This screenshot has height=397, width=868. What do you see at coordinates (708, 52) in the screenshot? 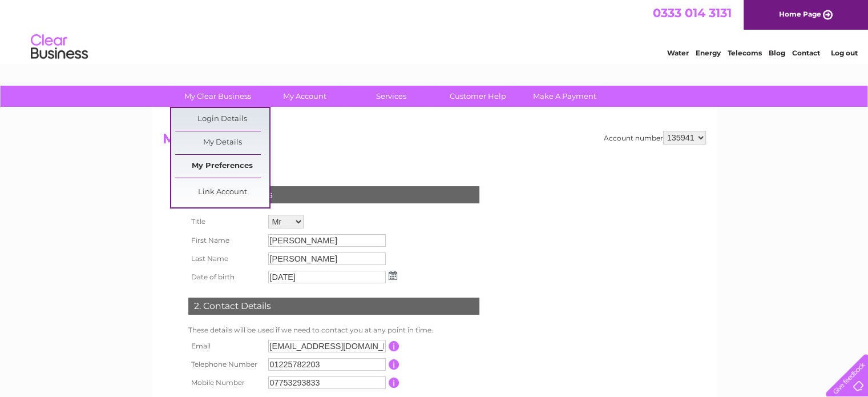
I see `a: Energy` at bounding box center [708, 52].